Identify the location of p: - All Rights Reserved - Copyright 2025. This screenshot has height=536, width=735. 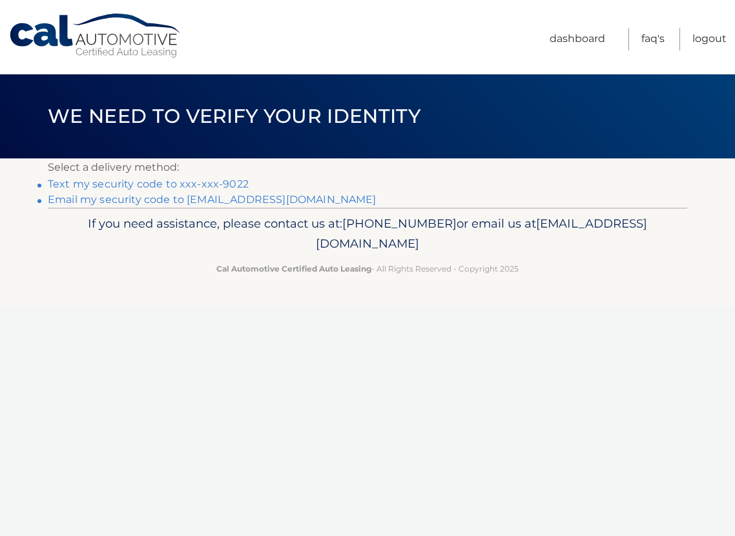
(368, 268).